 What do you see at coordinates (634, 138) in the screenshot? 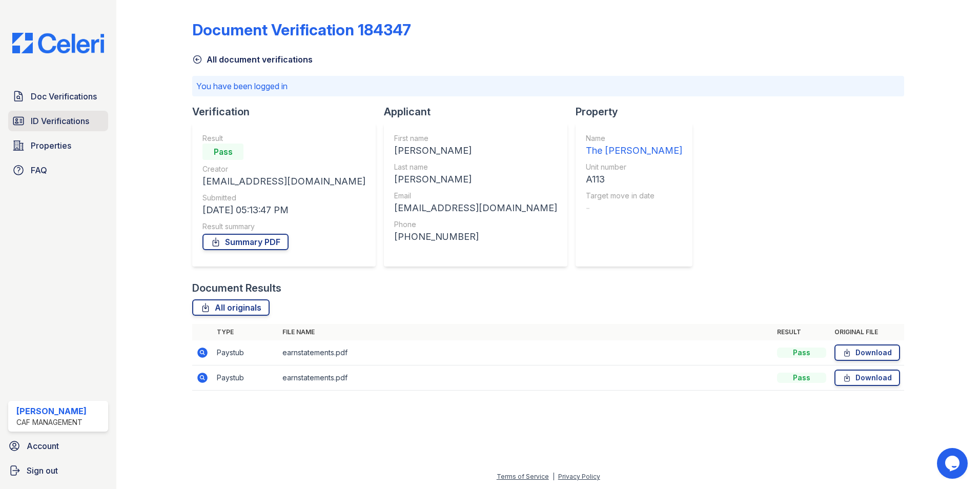
I see `div: Name` at bounding box center [634, 138].